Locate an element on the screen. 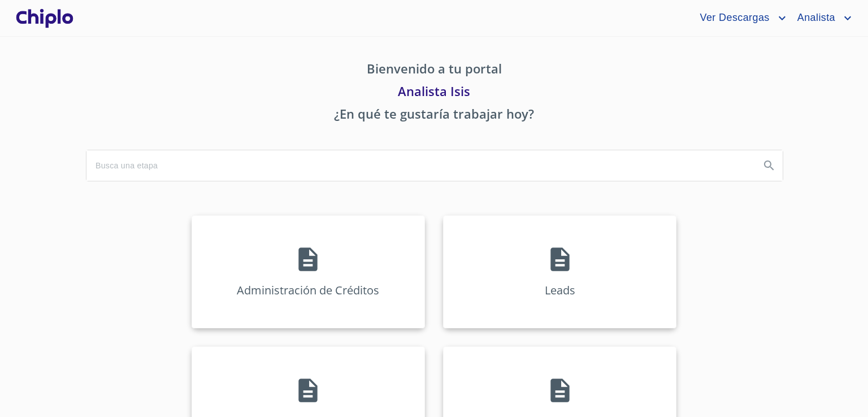  p: Analista Isis is located at coordinates (434, 94).